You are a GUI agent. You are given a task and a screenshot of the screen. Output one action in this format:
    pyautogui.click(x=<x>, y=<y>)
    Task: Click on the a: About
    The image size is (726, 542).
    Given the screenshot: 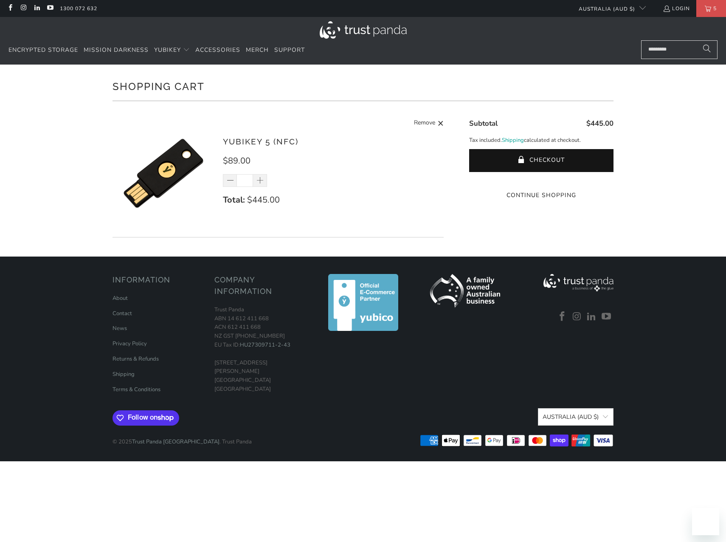 What is the action you would take?
    pyautogui.click(x=120, y=298)
    